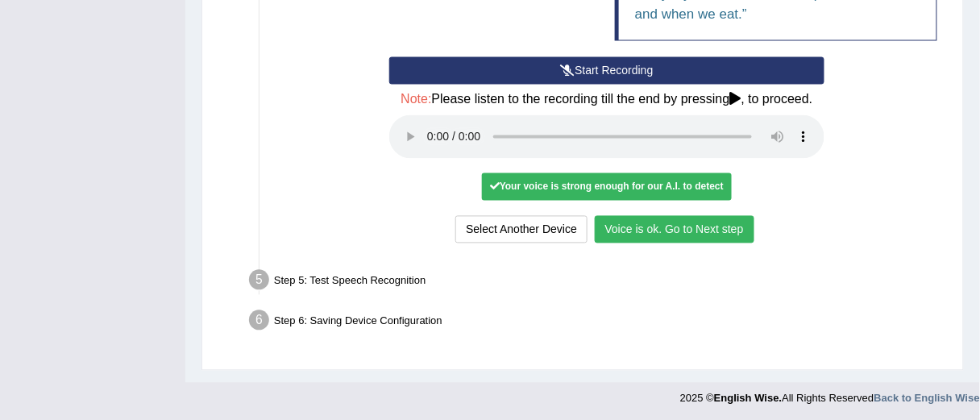 This screenshot has height=420, width=980. Describe the element at coordinates (607, 187) in the screenshot. I see `div: Your voice is strong enough for our A.I. to detect` at that location.